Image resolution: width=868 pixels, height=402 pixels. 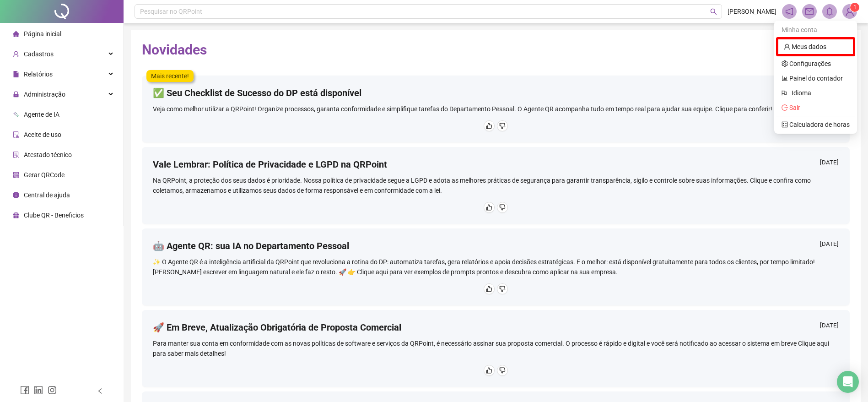 What do you see at coordinates (16, 155) in the screenshot?
I see `span: solution` at bounding box center [16, 155].